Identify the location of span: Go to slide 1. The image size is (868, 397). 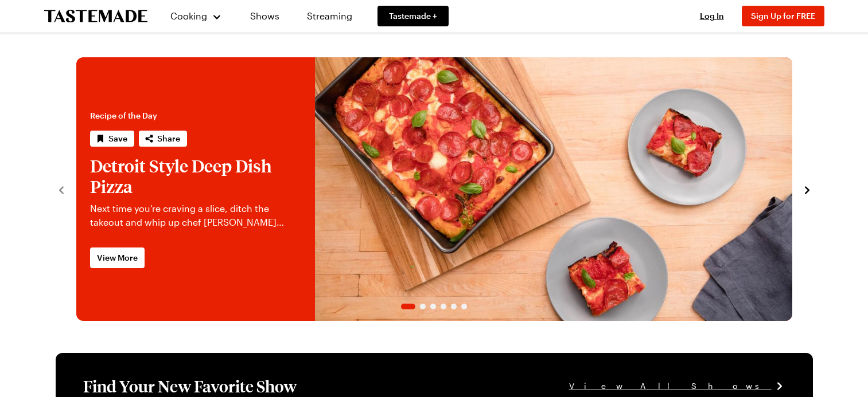
(408, 307).